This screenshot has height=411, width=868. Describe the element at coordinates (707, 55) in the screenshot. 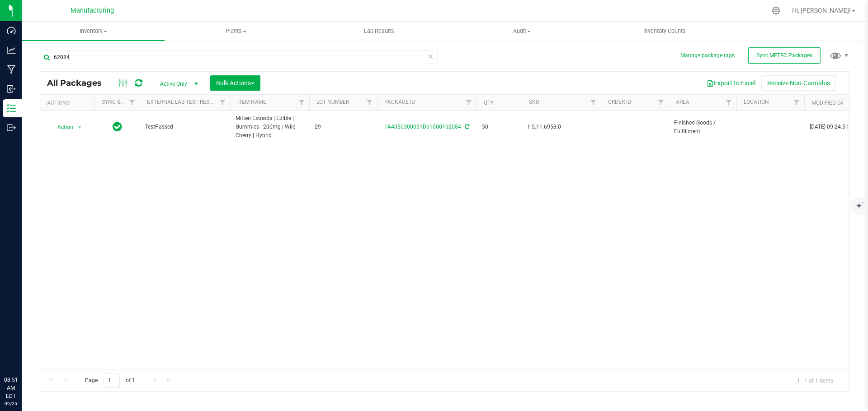

I see `button: Manage package tags` at that location.